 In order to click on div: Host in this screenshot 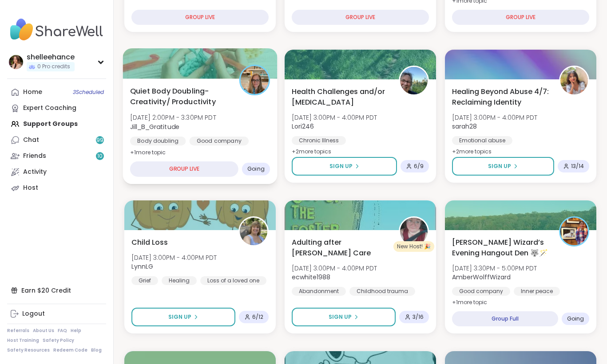, I will do `click(30, 188)`.